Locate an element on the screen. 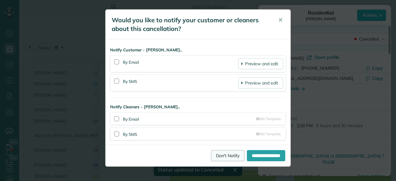 This screenshot has width=396, height=181. h5: Would you like to notify your customer or cleaners about this cancellation? is located at coordinates (191, 24).